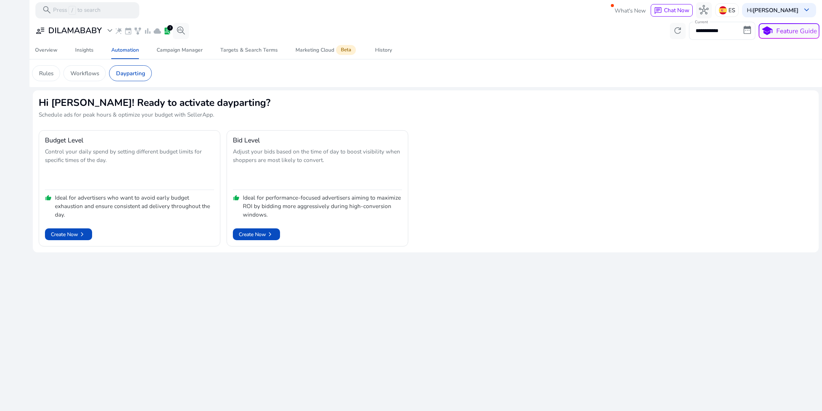 This screenshot has width=822, height=411. I want to click on div: Marketing Cloud, so click(327, 50).